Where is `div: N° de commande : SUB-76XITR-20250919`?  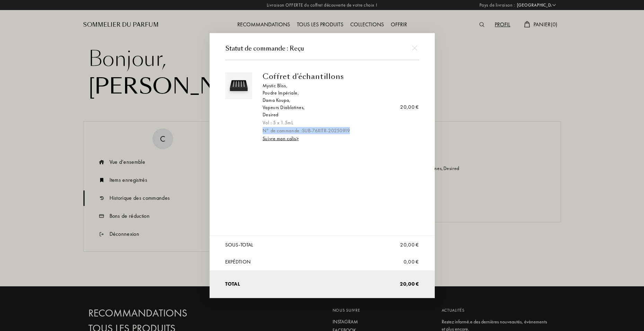
div: N° de commande : SUB-76XITR-20250919 is located at coordinates (338, 130).